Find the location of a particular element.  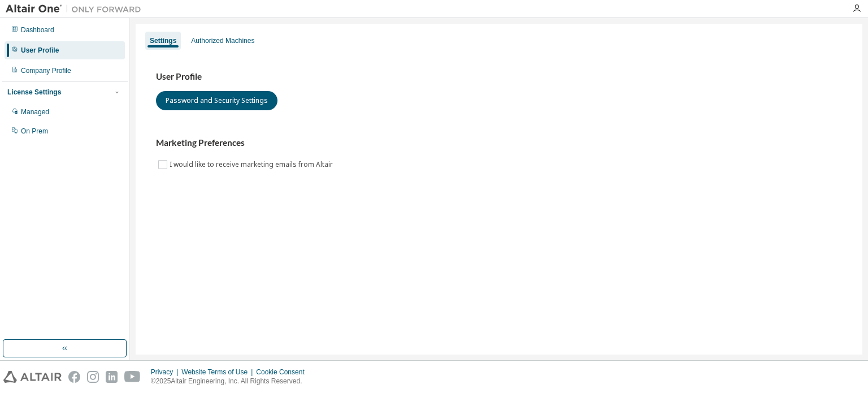

div: Dashboard is located at coordinates (37, 30).